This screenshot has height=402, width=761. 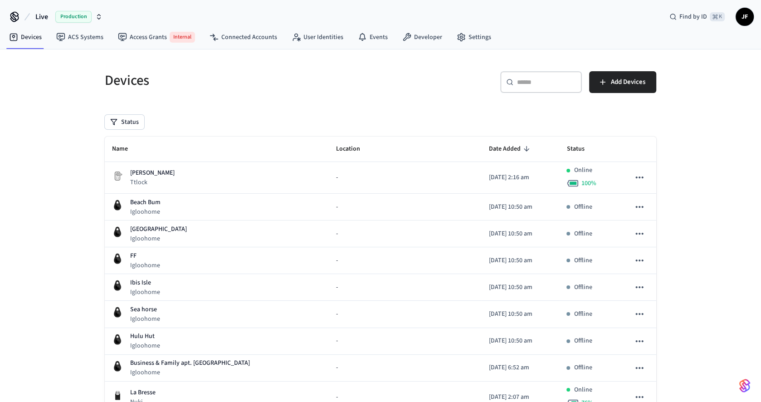 I want to click on span: Name, so click(x=126, y=149).